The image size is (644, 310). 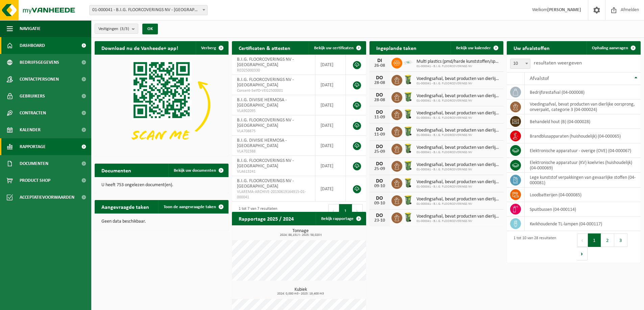 I want to click on span: Consent-SelfD-VEG2500001, so click(x=274, y=91).